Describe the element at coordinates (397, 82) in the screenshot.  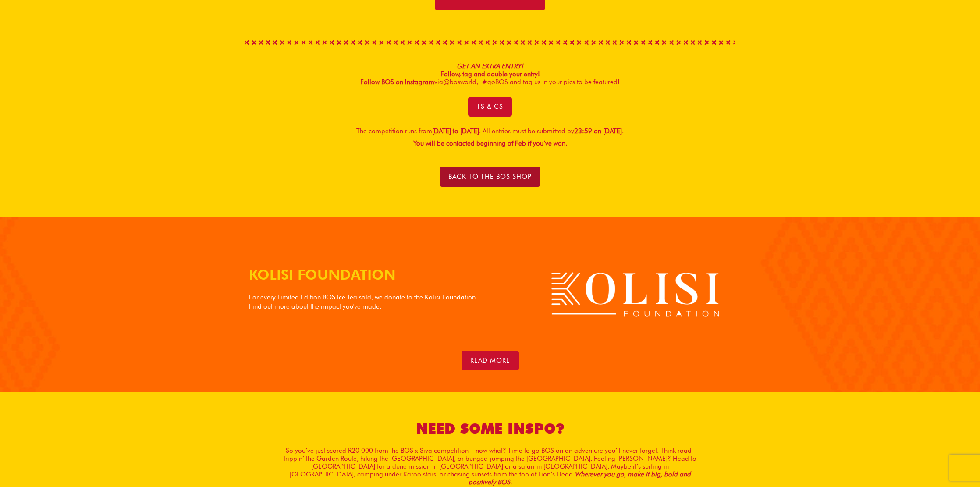
I see `b: Follow BOS on Instagram` at that location.